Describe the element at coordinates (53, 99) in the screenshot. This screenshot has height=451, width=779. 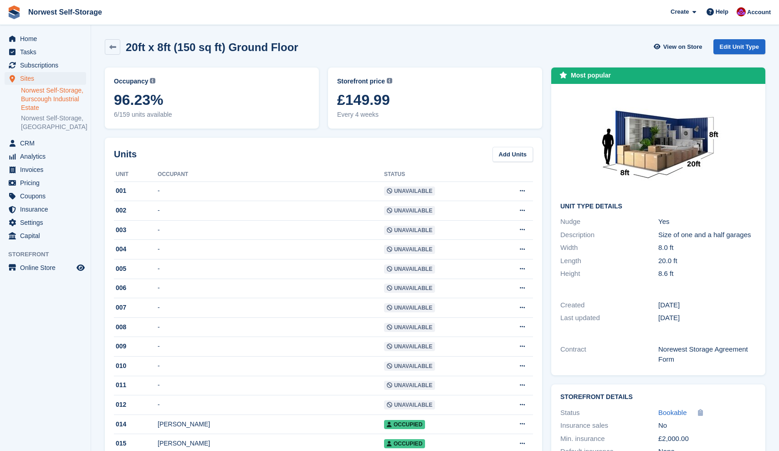
I see `a: Norwest Self-Storage, Burscough Industrial Estate` at that location.